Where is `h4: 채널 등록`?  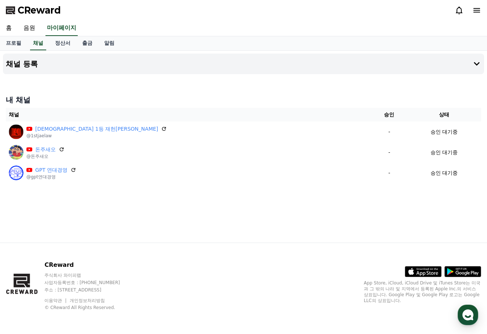 h4: 채널 등록 is located at coordinates (22, 64).